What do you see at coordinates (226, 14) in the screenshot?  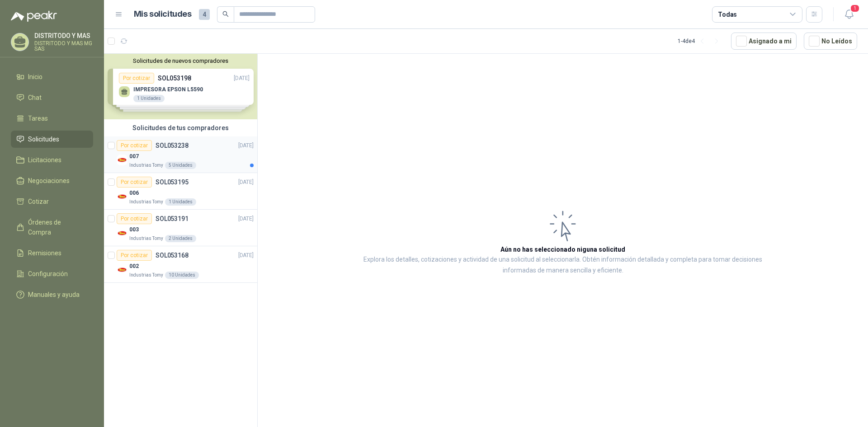 I see `span: search` at bounding box center [226, 14].